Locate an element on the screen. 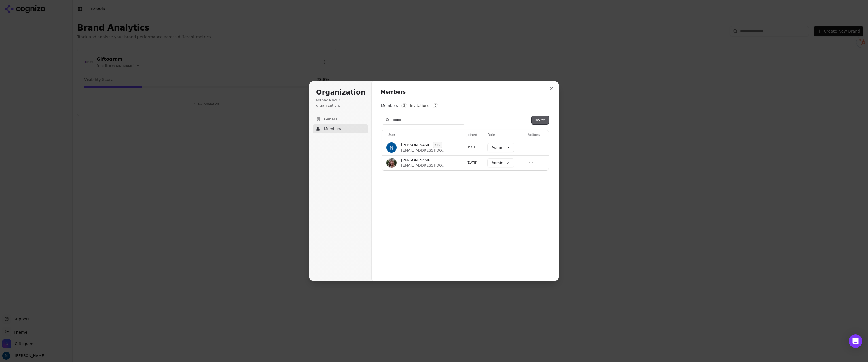 This screenshot has width=868, height=362. button: Close modal is located at coordinates (551, 89).